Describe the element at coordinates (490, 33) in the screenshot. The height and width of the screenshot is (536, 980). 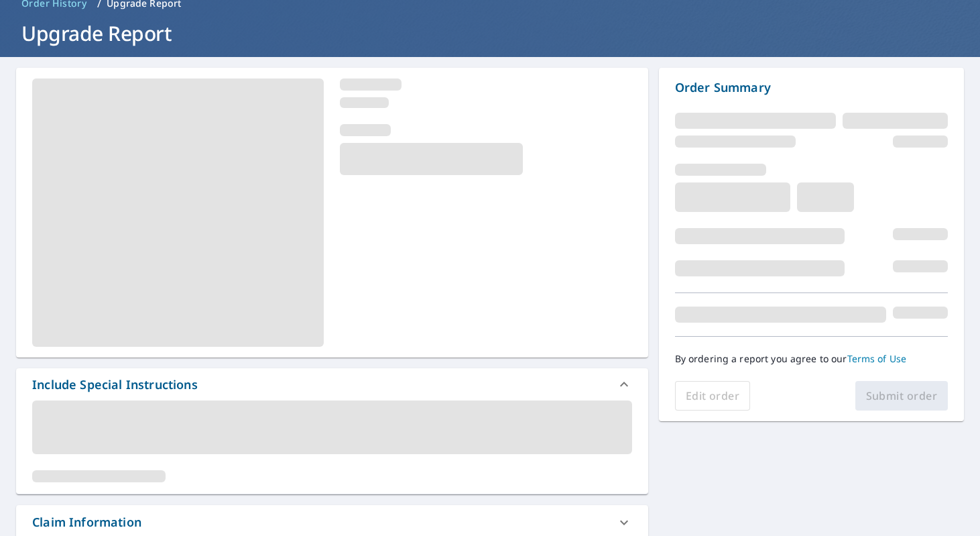
I see `h1: Upgrade Report` at that location.